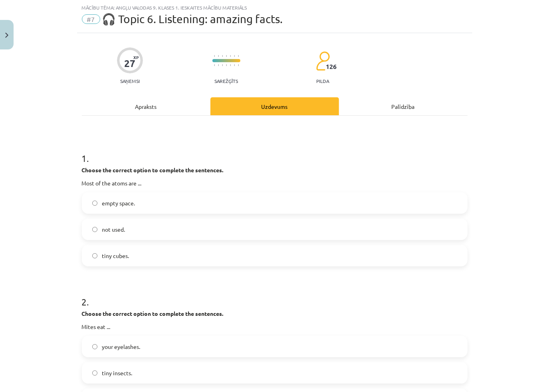 This screenshot has height=392, width=549. I want to click on img: icon-close-lesson-0947bae3869378f0d4975bcd49f059093ad1ed9edebbc8119c70593378902aed.svg, so click(7, 35).